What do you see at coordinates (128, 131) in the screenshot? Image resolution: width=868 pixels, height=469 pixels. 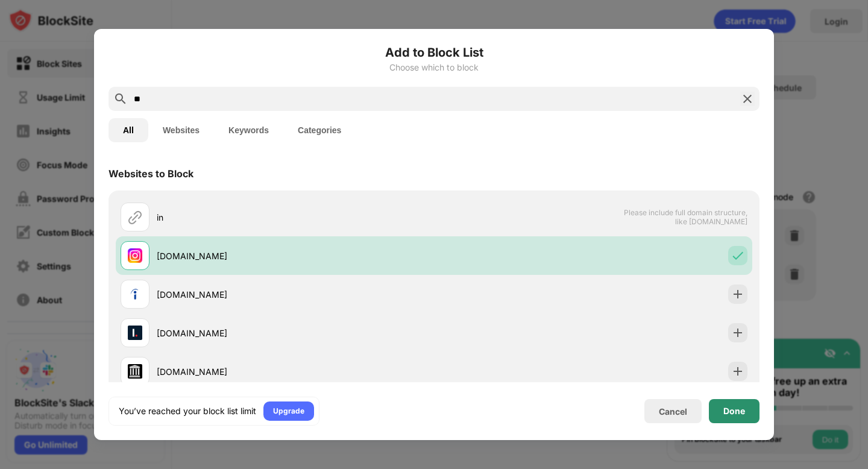 I see `button: All` at bounding box center [128, 131].